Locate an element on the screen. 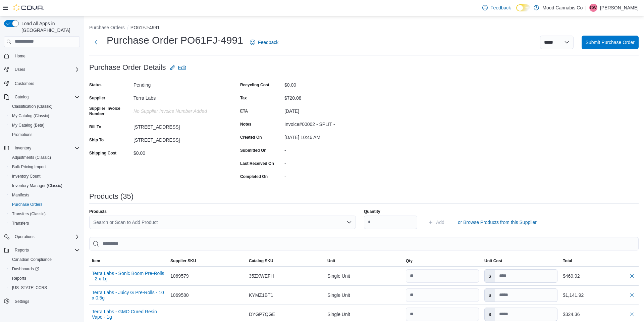 The height and width of the screenshot is (322, 644). button: Catalog SKU is located at coordinates (286, 260).